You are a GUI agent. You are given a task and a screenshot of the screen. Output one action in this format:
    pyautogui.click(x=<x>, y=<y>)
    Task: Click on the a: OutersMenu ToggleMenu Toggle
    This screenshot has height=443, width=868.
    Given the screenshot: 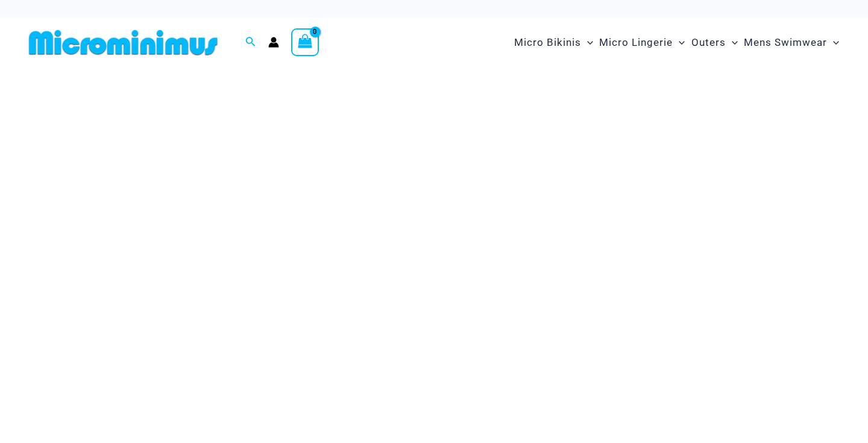 What is the action you would take?
    pyautogui.click(x=715, y=42)
    